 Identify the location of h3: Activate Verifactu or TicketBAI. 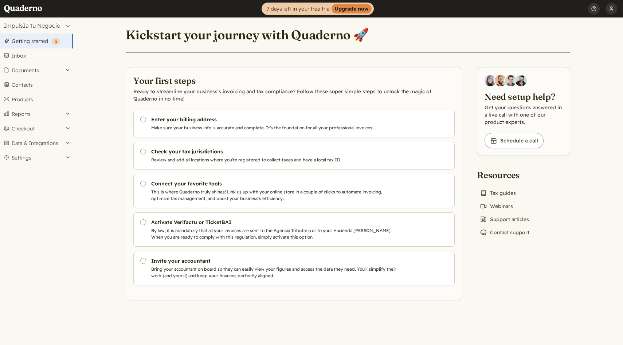
(276, 222).